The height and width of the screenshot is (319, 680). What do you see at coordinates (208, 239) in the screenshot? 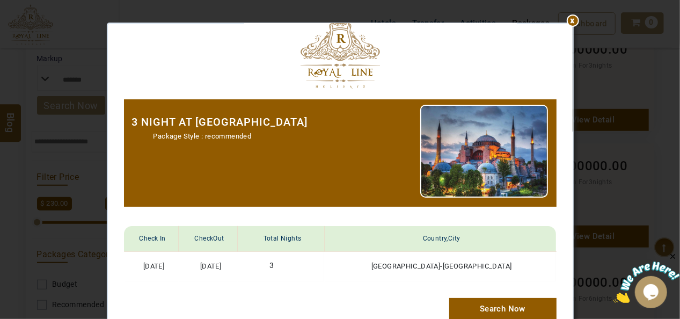
I see `th: CheckOut` at bounding box center [208, 239].